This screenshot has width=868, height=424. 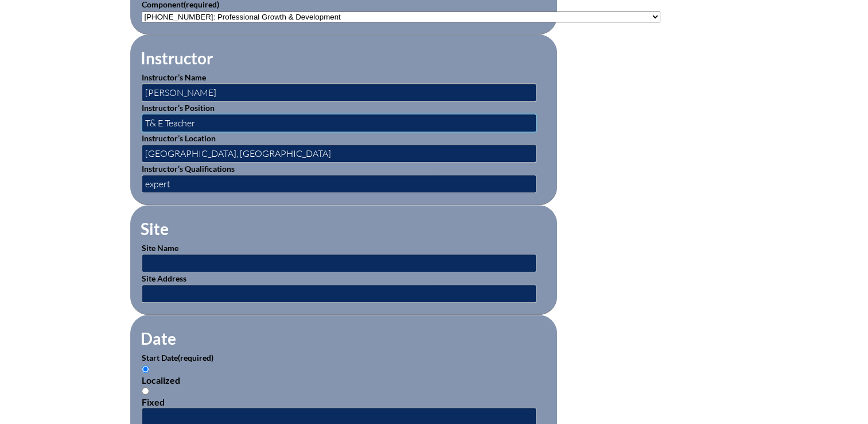 I want to click on label: Site Address, so click(x=164, y=278).